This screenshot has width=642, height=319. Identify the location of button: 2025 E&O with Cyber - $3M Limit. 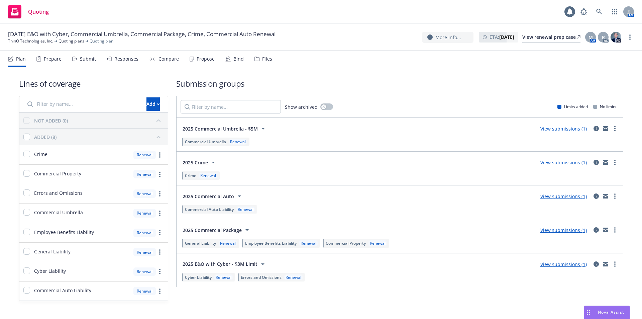
(225, 264).